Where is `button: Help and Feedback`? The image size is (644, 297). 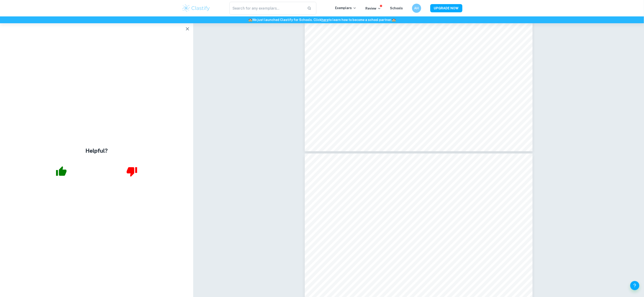 button: Help and Feedback is located at coordinates (635, 285).